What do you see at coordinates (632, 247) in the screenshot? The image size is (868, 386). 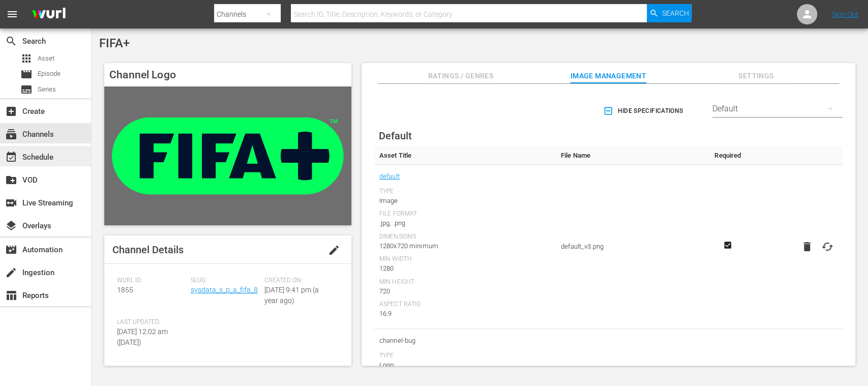 I see `td: default_v3.png` at bounding box center [632, 247].